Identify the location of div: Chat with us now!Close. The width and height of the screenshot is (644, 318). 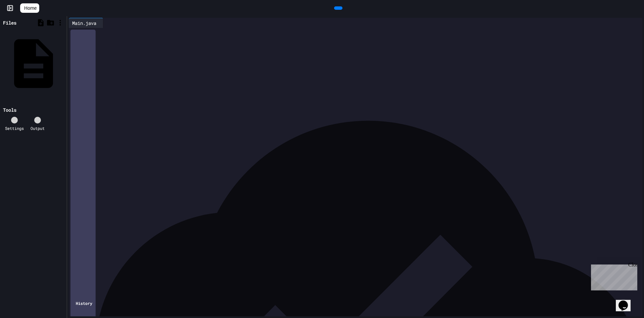
(25, 22).